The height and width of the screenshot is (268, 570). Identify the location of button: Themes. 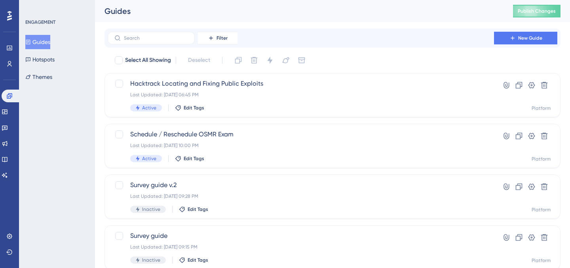
(39, 77).